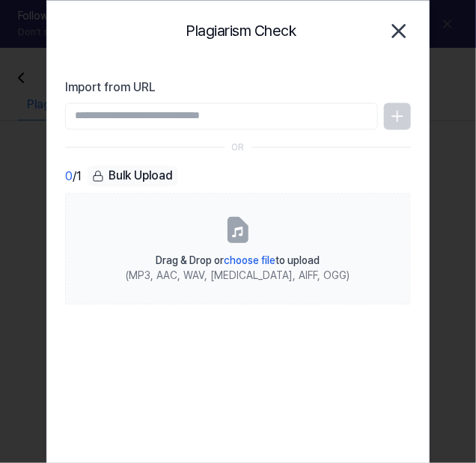 This screenshot has height=463, width=476. I want to click on div: OR, so click(238, 147).